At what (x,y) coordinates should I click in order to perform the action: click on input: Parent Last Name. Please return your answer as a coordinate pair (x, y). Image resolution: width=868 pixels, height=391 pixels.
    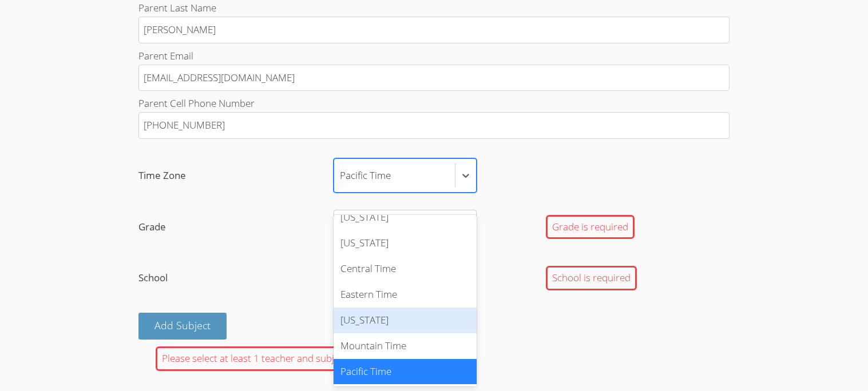
    Looking at the image, I should click on (434, 30).